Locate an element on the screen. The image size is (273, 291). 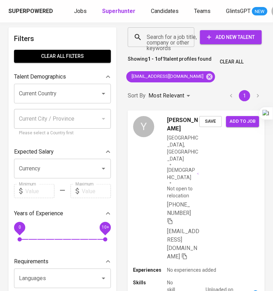
a: GlintsGPT NEW is located at coordinates (246, 11).